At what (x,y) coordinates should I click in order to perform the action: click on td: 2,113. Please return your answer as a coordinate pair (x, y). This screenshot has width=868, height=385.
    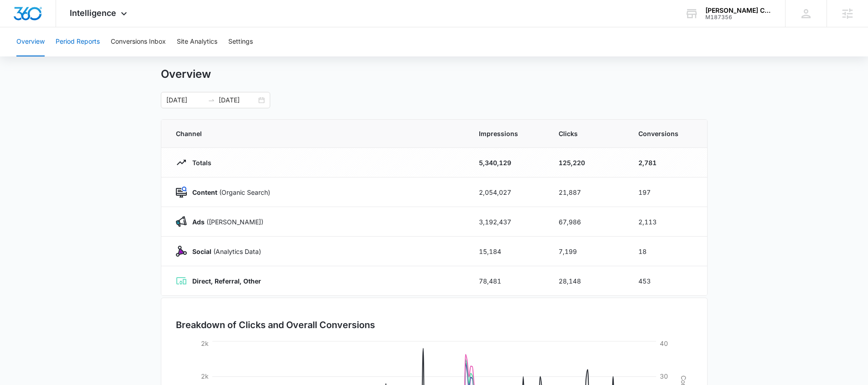
    Looking at the image, I should click on (667, 221).